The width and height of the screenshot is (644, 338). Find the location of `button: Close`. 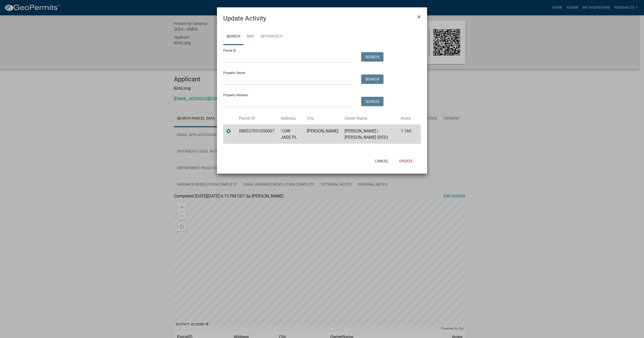

button: Close is located at coordinates (419, 17).